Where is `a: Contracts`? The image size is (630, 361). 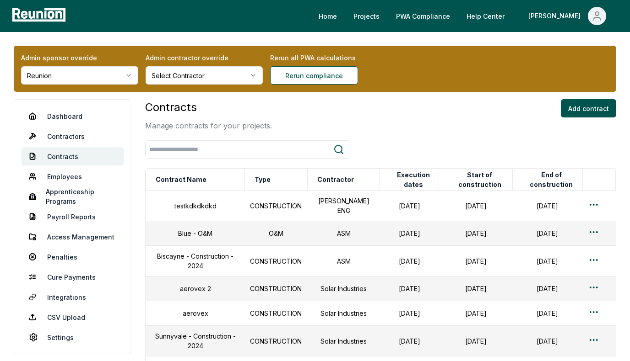
a: Contracts is located at coordinates (72, 156).